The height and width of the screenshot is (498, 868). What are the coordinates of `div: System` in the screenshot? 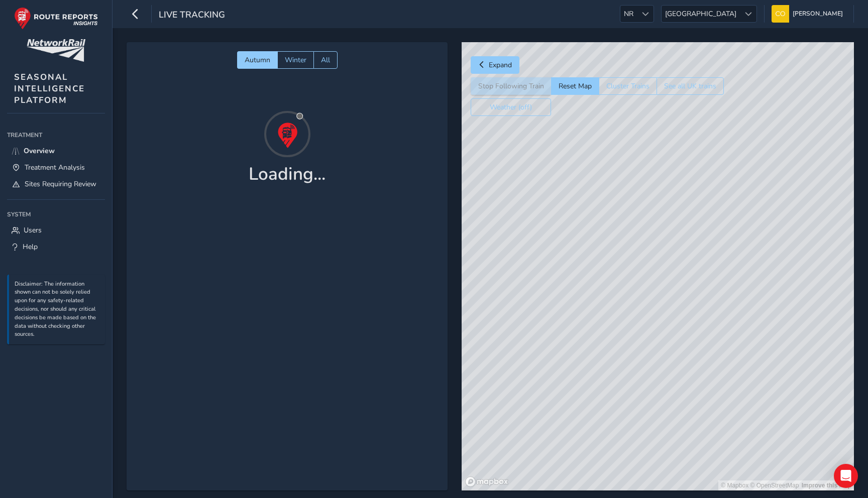 It's located at (56, 214).